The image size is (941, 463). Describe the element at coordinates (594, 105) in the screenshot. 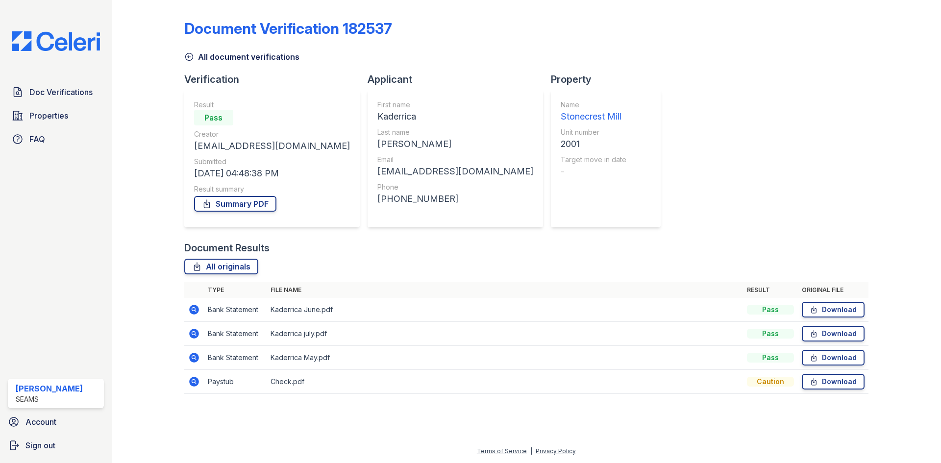

I see `div: Name` at that location.